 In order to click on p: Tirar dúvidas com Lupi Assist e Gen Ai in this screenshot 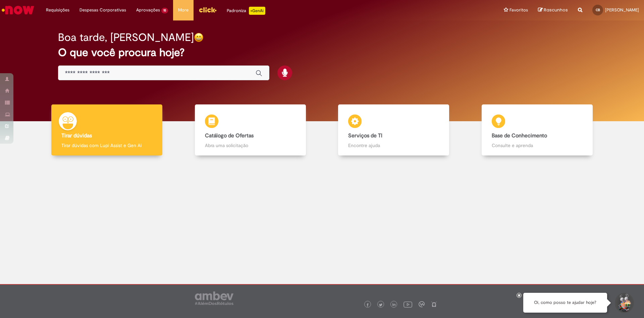, I will do `click(107, 145)`.